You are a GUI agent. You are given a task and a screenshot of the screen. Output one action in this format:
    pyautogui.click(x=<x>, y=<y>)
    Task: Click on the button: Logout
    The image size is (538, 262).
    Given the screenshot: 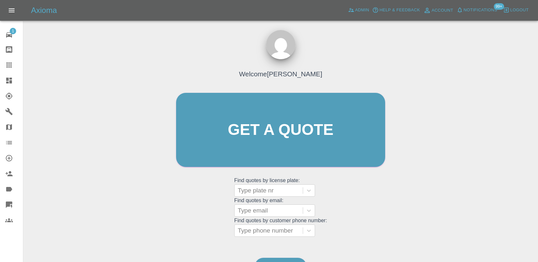 What is the action you would take?
    pyautogui.click(x=516, y=10)
    